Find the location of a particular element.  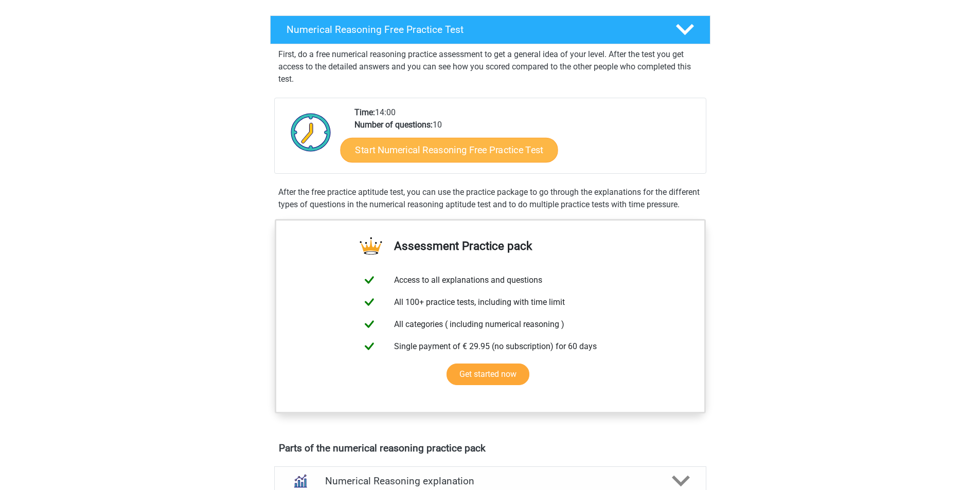

a: Numerical Reasoning Free Practice Test is located at coordinates (490, 30).